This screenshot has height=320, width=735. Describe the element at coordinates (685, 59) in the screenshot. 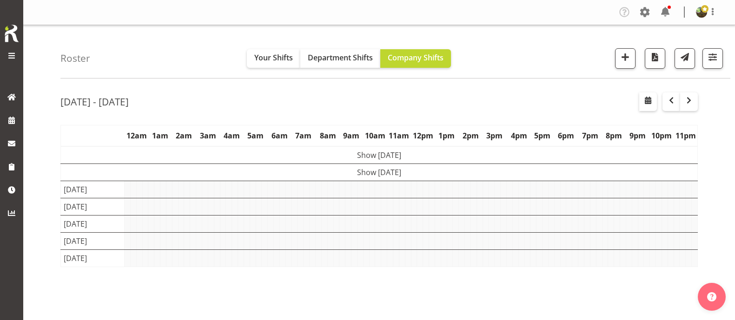

I see `button: Send a list of all shifts for the selected filtered period to all rostered employees.` at that location.